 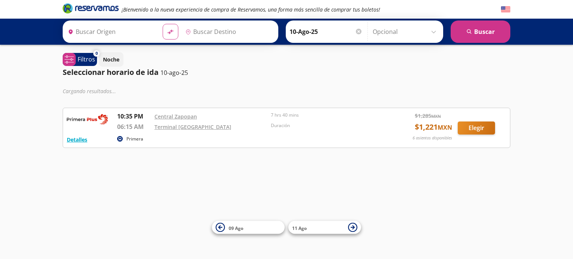 What do you see at coordinates (505, 9) in the screenshot?
I see `button: English` at bounding box center [505, 9].